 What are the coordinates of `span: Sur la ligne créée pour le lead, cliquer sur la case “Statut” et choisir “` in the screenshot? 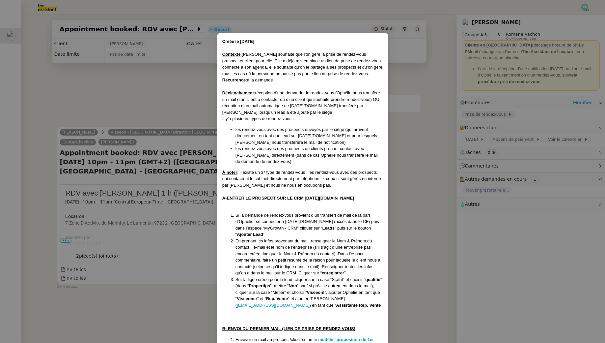 It's located at (300, 279).